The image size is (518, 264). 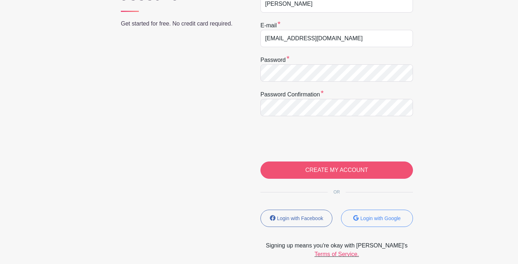 What do you see at coordinates (336, 254) in the screenshot?
I see `a: Terms of Service.` at bounding box center [336, 254].